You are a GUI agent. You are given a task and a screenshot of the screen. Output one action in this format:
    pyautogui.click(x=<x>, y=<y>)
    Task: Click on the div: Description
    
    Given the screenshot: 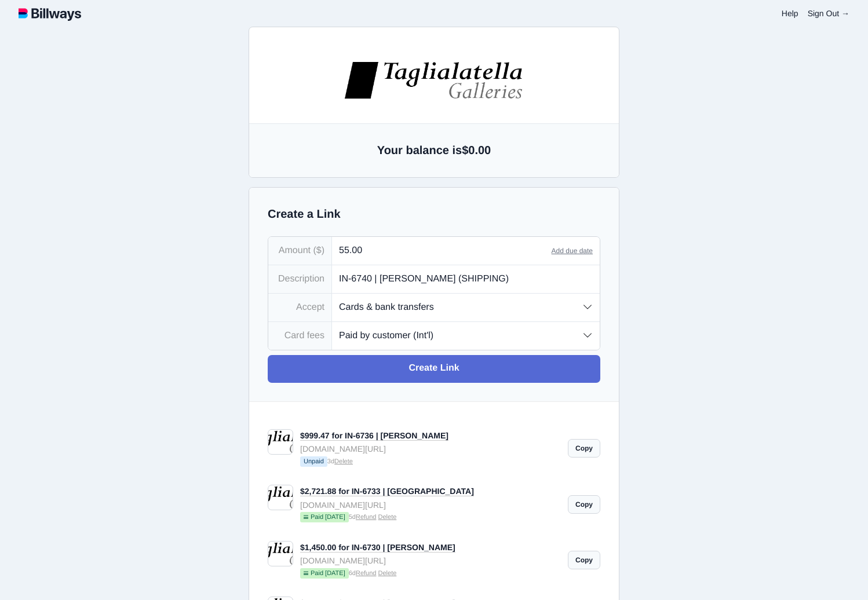 What is the action you would take?
    pyautogui.click(x=300, y=279)
    